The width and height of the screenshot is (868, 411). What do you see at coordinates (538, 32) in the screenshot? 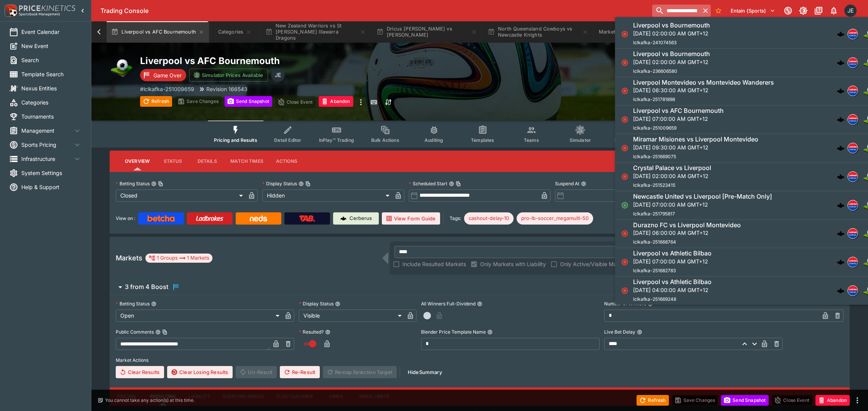
I see `button: North Queensland Cowboys vs Newcastle Knights` at bounding box center [538, 32].